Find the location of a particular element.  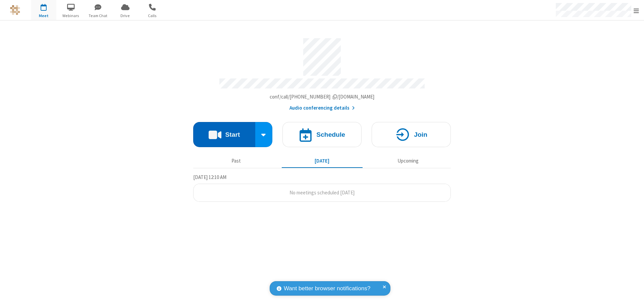

button: Join is located at coordinates (411, 134).